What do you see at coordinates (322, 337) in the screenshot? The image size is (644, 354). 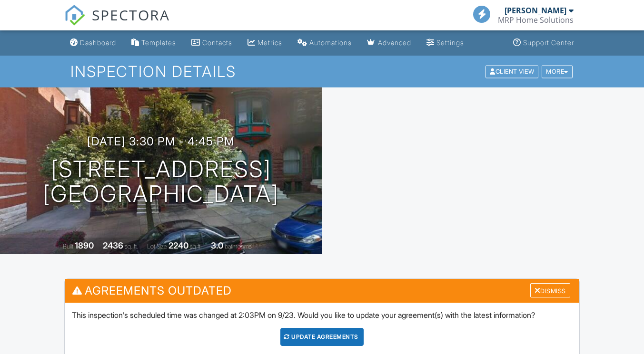 I see `div: Update Agreements` at bounding box center [322, 337].